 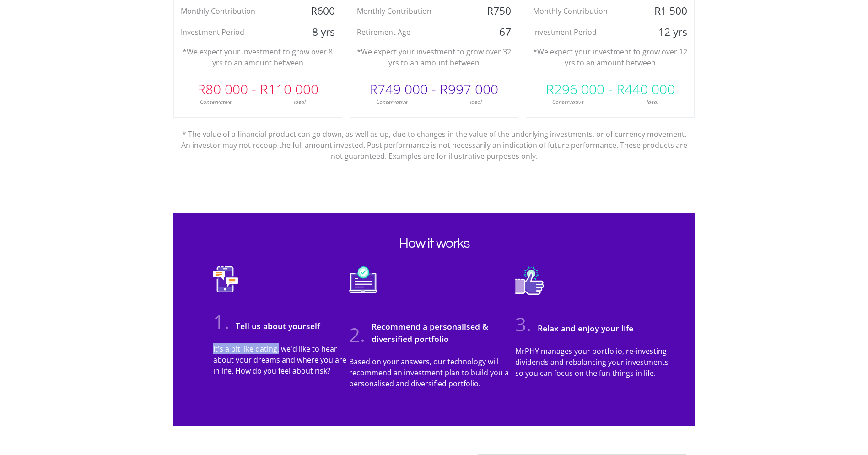 I want to click on p: It's a bit like dating, we'd like to hear about your dreams and where you are in life. How do you..., so click(x=281, y=360).